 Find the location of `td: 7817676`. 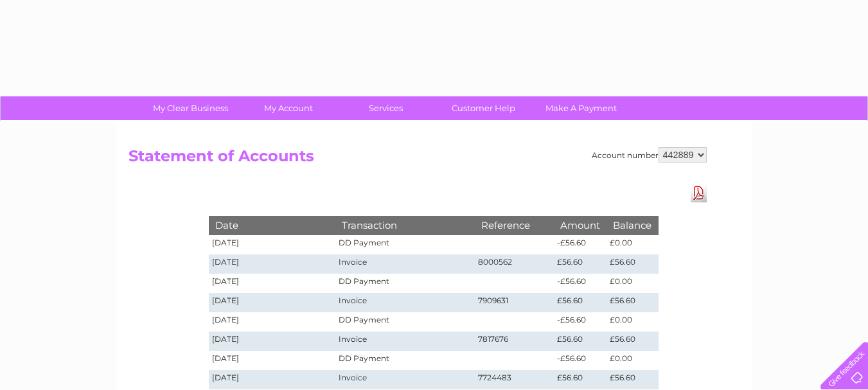

td: 7817676 is located at coordinates (514, 341).